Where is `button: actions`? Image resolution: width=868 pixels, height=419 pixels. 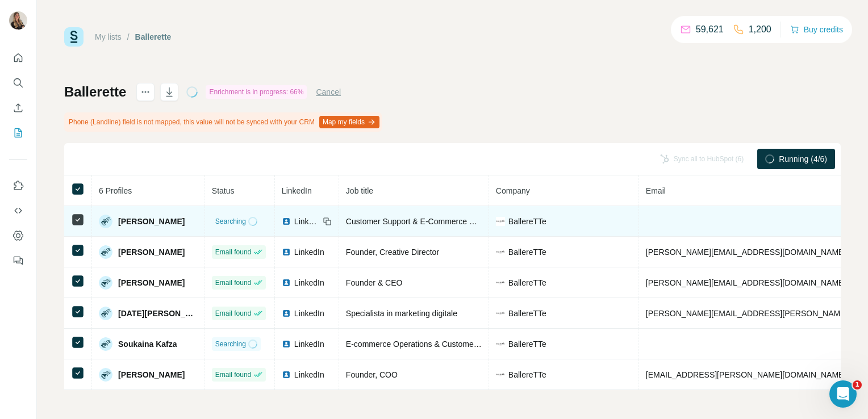 button: actions is located at coordinates (146, 92).